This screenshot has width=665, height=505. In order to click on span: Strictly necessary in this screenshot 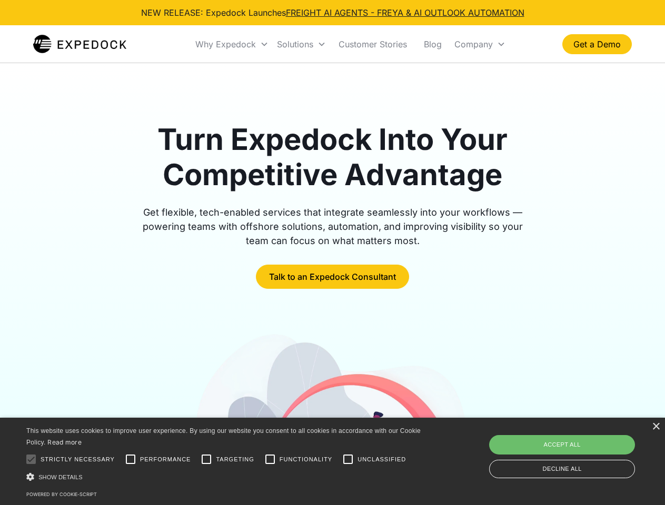, I will do `click(77, 459)`.